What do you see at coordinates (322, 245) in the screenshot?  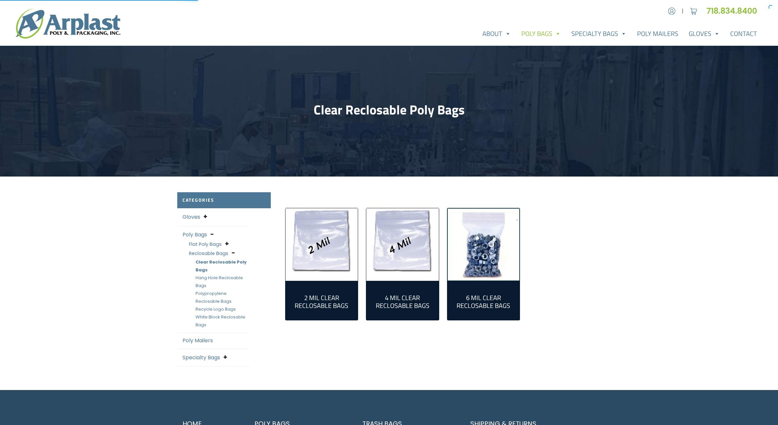 I see `img: 2 Mil Clear Reclosable Bags` at bounding box center [322, 245].